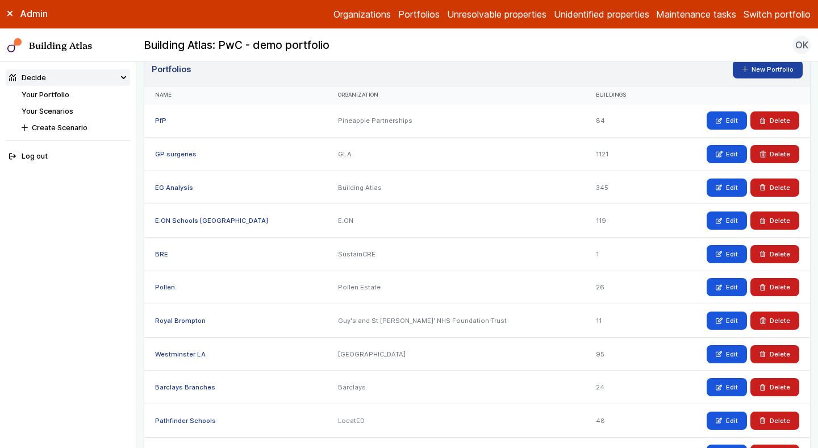 Image resolution: width=818 pixels, height=448 pixels. What do you see at coordinates (456, 220) in the screenshot?
I see `div: E.ON` at bounding box center [456, 220].